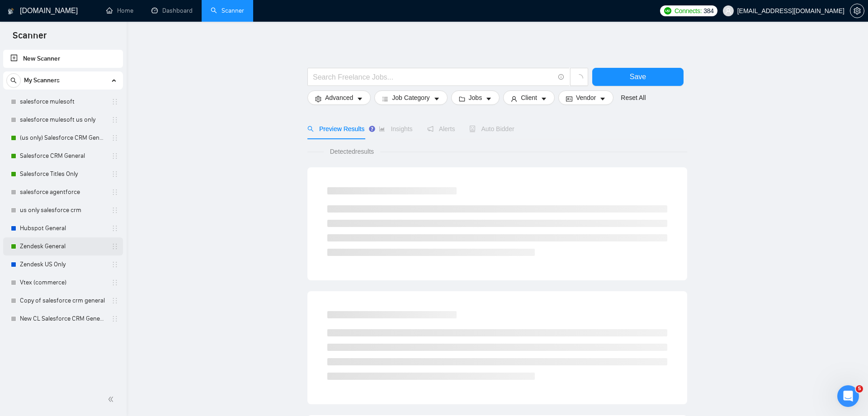  I want to click on a: Vtex (commerce), so click(62, 282).